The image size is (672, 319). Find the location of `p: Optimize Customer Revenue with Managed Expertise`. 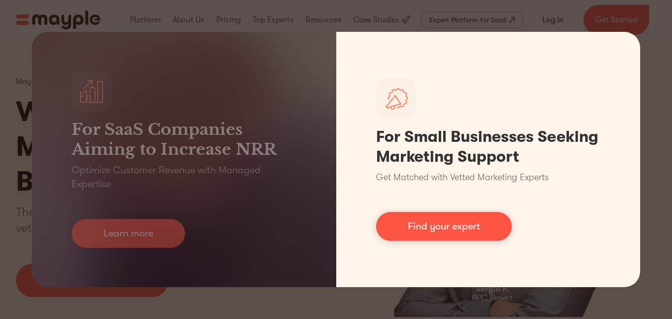

p: Optimize Customer Revenue with Managed Expertise is located at coordinates (184, 177).